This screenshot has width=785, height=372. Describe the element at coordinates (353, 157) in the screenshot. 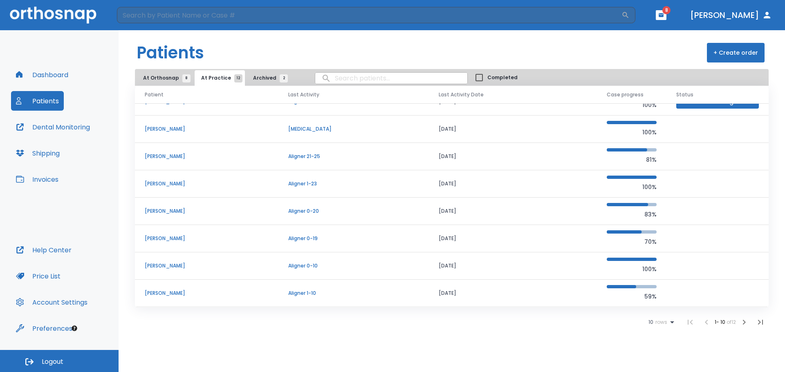

I see `p: Aligner 21-25` at that location.